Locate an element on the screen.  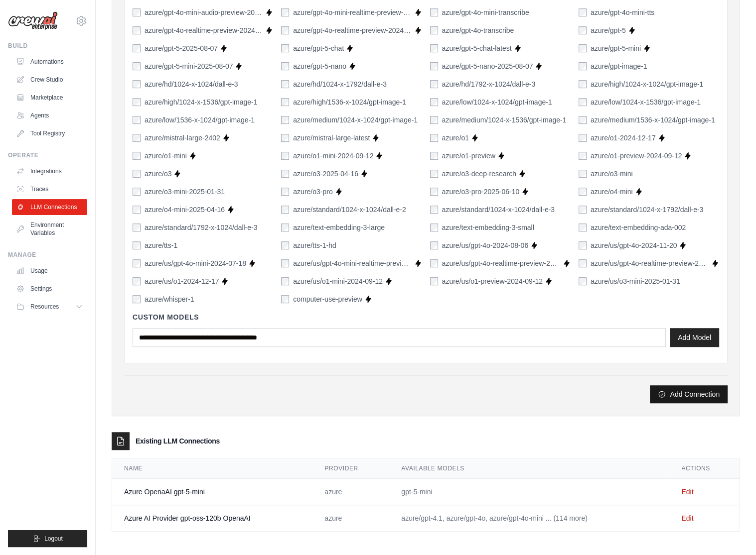
label: azure/gpt-5 is located at coordinates (608, 31).